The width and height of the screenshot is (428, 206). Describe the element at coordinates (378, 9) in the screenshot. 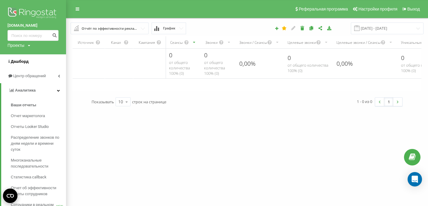

I see `span: Настройки профиля` at that location.